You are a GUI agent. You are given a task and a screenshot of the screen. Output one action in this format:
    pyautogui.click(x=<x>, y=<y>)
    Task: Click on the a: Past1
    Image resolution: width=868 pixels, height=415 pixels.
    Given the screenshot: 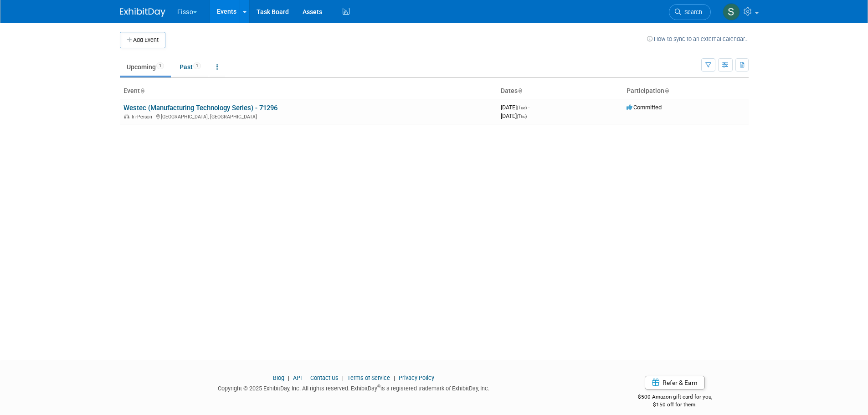 What is the action you would take?
    pyautogui.click(x=190, y=67)
    